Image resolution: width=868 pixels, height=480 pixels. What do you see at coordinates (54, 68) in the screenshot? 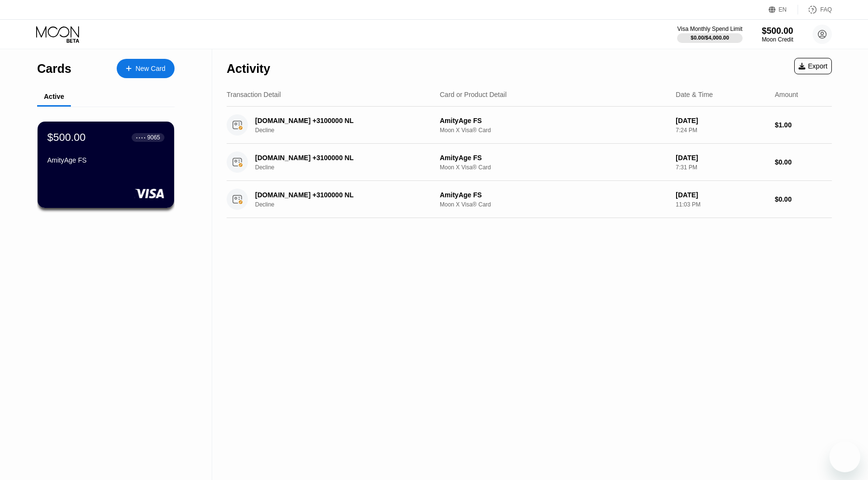
I see `div: Cards` at bounding box center [54, 68].